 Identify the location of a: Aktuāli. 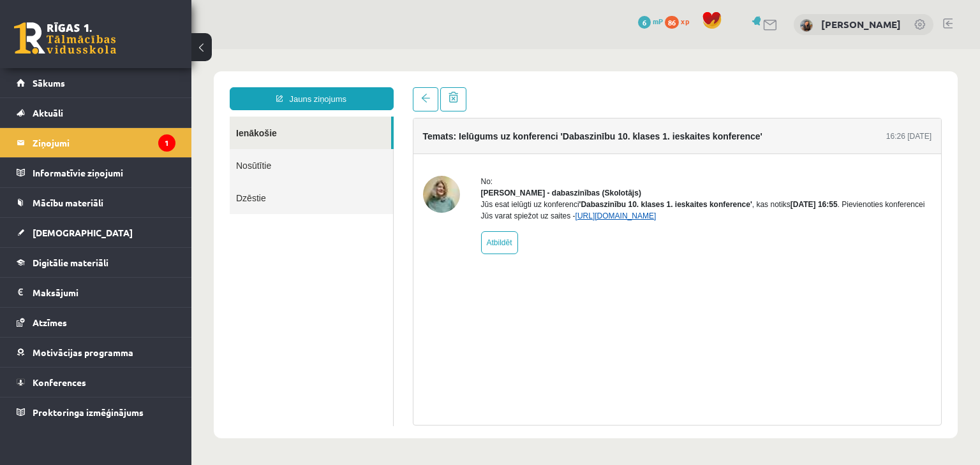
(95, 113).